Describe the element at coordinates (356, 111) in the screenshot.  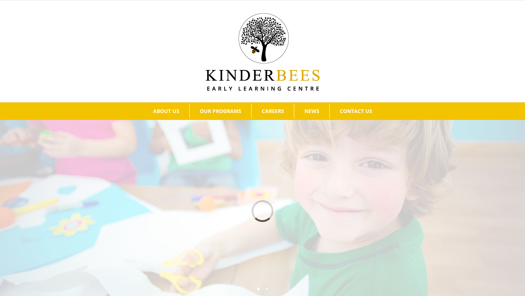
I see `a: CONTACT US` at that location.